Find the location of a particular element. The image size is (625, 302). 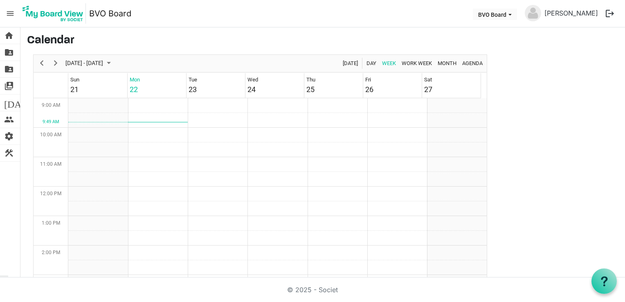

span: 2:00 PM is located at coordinates (51, 252).